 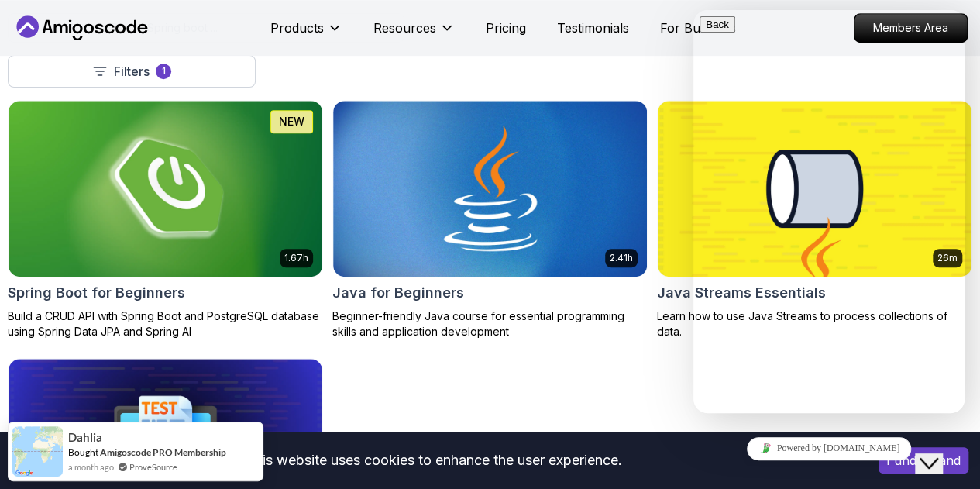 I want to click on p: Products, so click(x=297, y=28).